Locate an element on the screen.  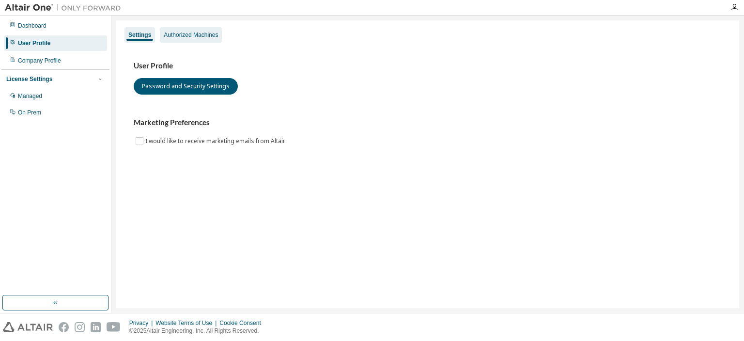
img: linkedin.svg is located at coordinates (95, 327).